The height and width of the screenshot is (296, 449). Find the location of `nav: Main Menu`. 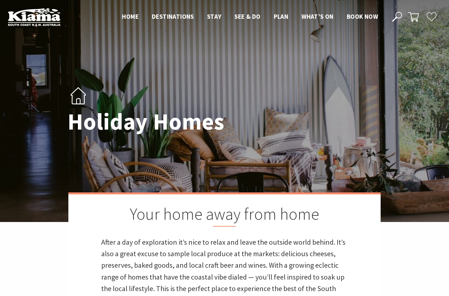

nav: Main Menu is located at coordinates (250, 17).